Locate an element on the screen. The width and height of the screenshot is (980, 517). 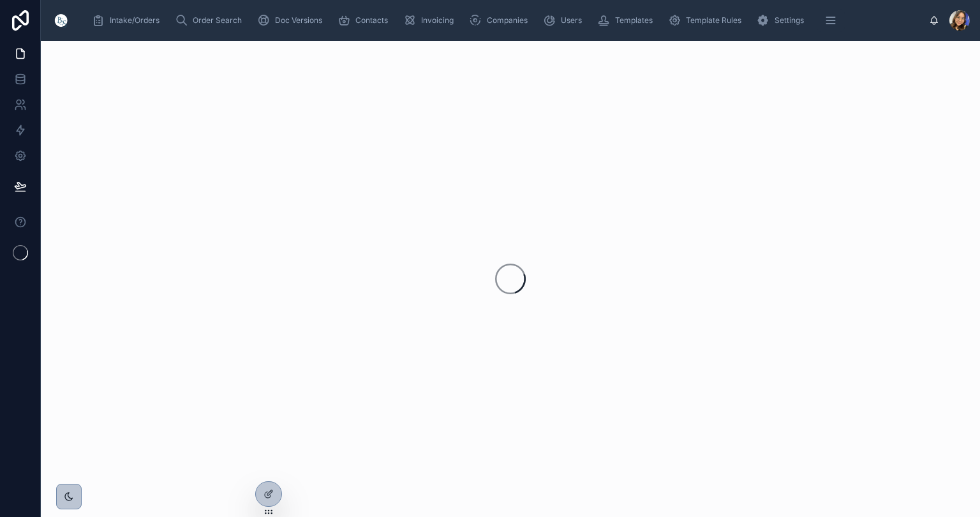
span: Templates is located at coordinates (634, 20).